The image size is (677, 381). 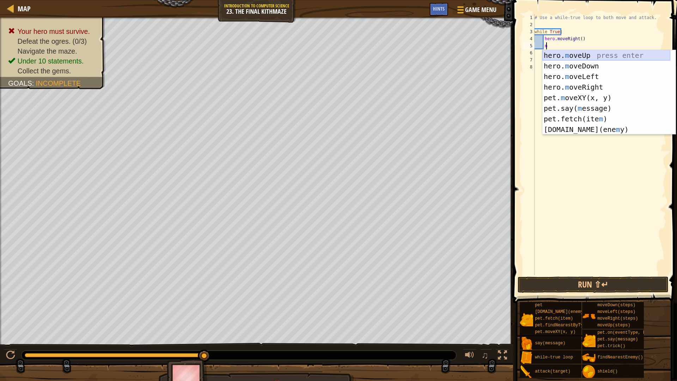 I want to click on span: while-true loop, so click(x=554, y=357).